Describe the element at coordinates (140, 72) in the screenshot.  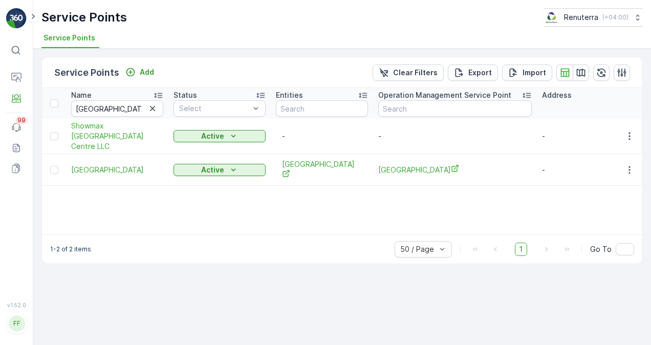
I see `button: Add` at that location.